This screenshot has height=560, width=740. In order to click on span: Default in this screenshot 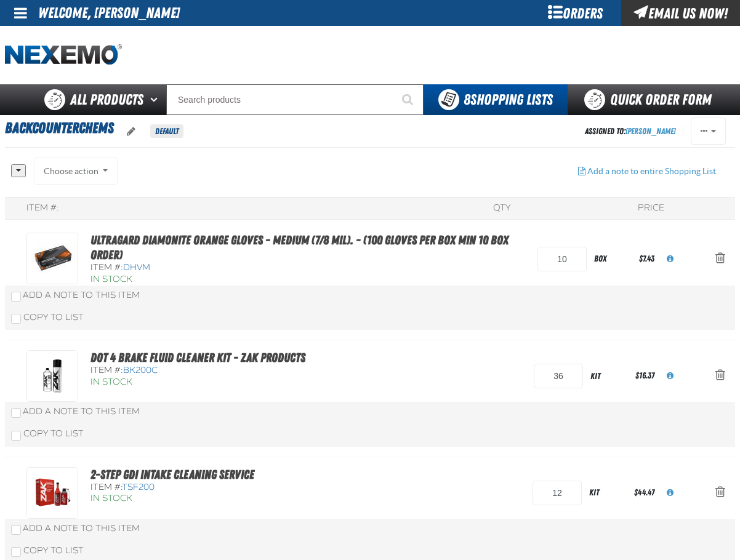, I will do `click(167, 131)`.